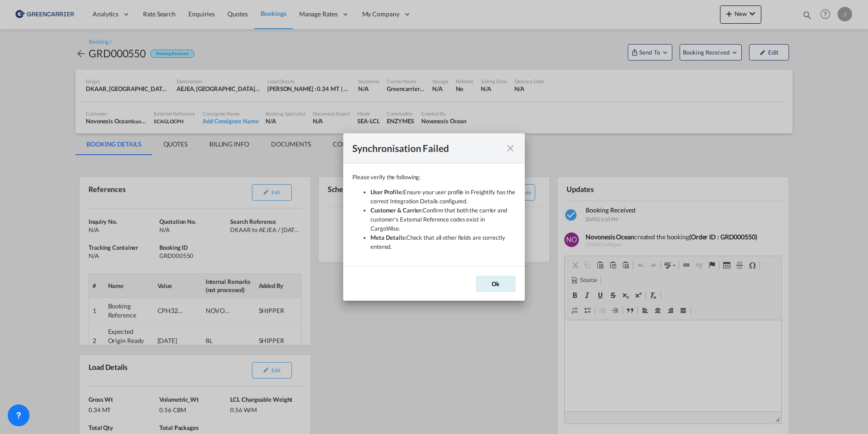 The height and width of the screenshot is (434, 868). What do you see at coordinates (418, 148) in the screenshot?
I see `div: Synchronisation Failed` at bounding box center [418, 148].